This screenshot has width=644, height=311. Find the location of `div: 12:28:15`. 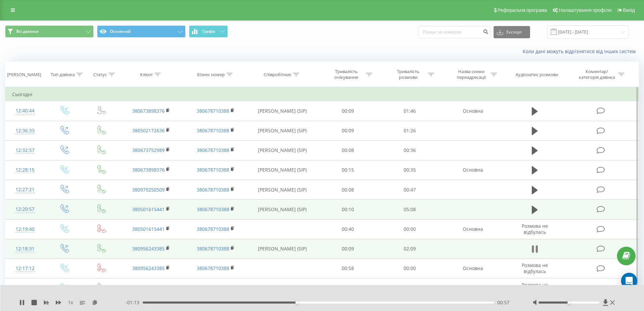

div: 12:28:15 is located at coordinates (25, 170).